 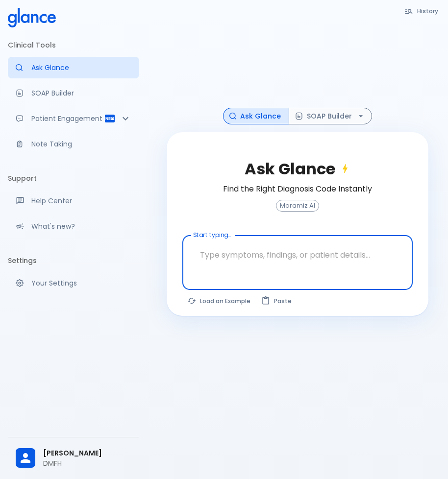 I want to click on button: SOAP Builder, so click(x=330, y=116).